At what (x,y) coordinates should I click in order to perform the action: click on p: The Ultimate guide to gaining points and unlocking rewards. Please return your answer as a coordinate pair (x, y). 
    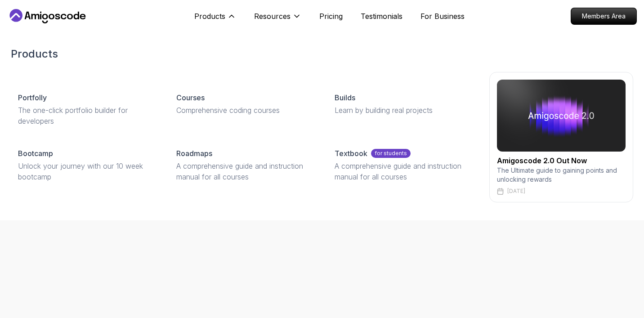
    Looking at the image, I should click on (561, 175).